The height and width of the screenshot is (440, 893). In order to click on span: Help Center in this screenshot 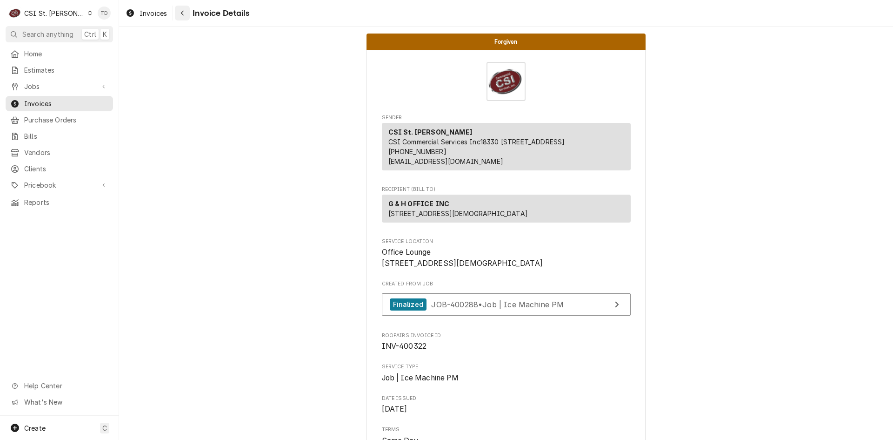, I will do `click(66, 385)`.